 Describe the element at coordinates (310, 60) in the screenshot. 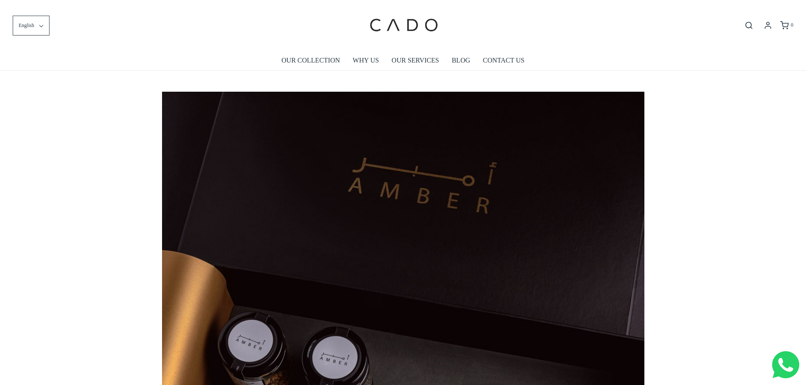

I see `a: OUR COLLECTION` at that location.